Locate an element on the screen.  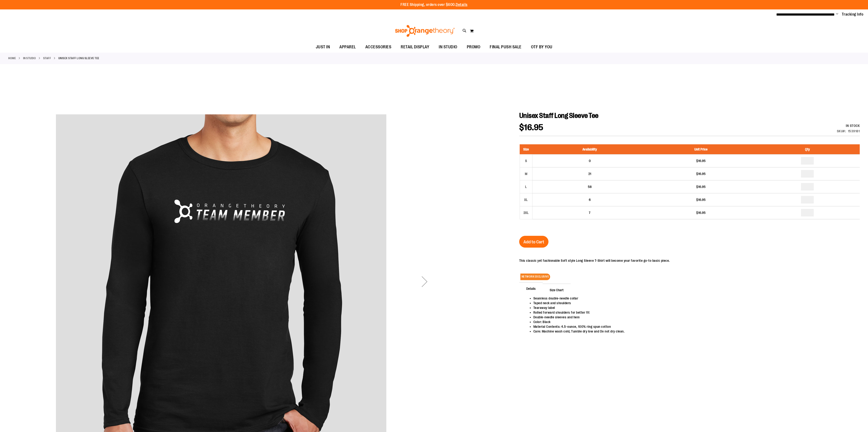
span: OTF BY YOU is located at coordinates (541, 47).